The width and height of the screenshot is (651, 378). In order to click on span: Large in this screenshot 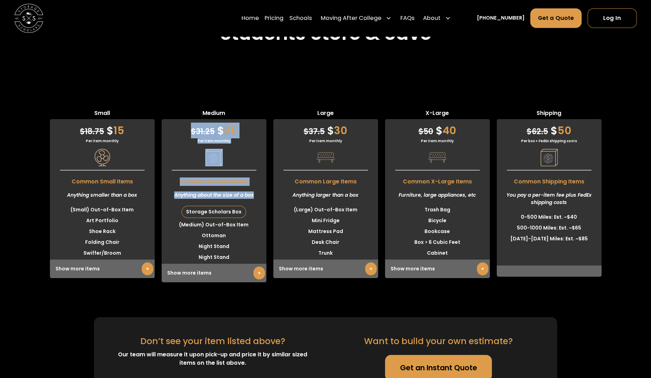, I will do `click(326, 114)`.